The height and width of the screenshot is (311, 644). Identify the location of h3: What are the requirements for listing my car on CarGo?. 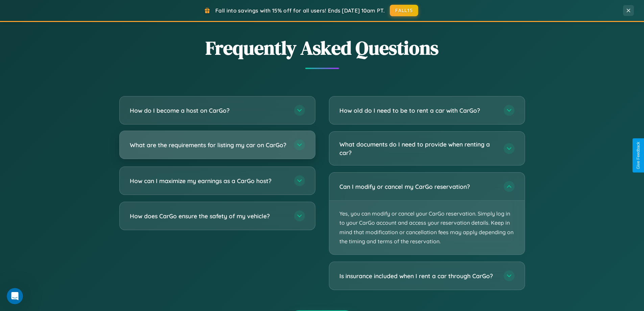
(209, 145).